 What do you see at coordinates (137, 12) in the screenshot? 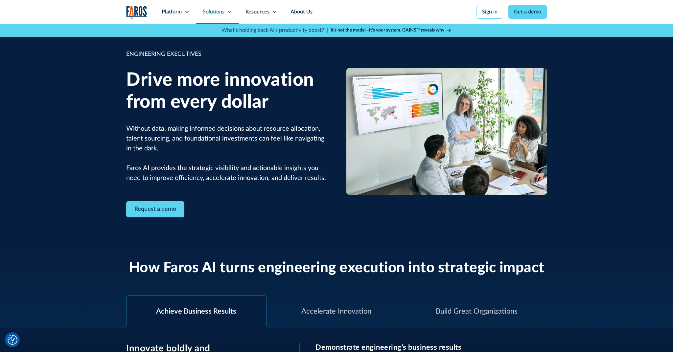
I see `a: home` at bounding box center [137, 12].